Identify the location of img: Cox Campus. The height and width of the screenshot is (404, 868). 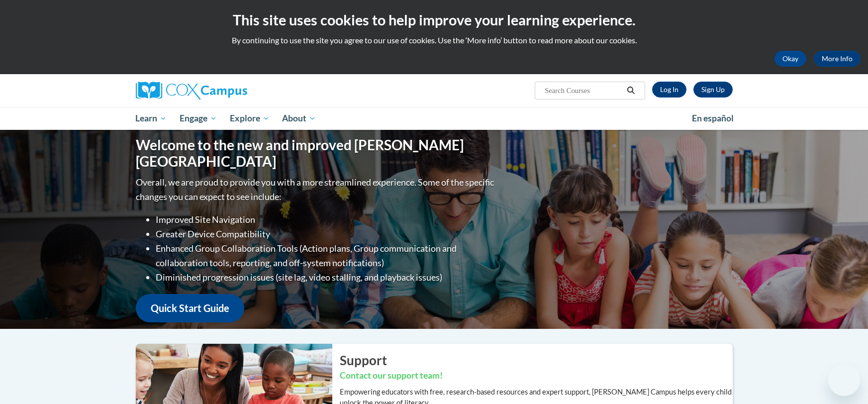
(192, 91).